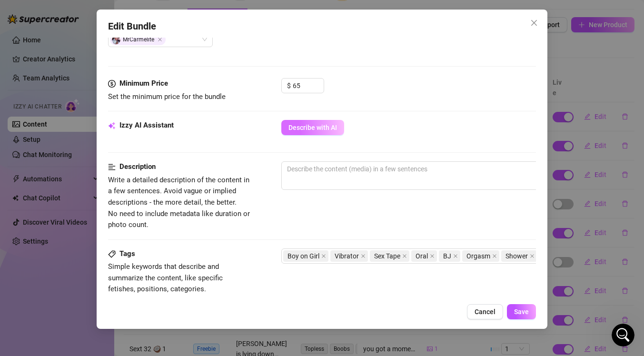 This screenshot has width=644, height=356. What do you see at coordinates (137, 39) in the screenshot?
I see `span: MrCarmelite` at bounding box center [137, 39].